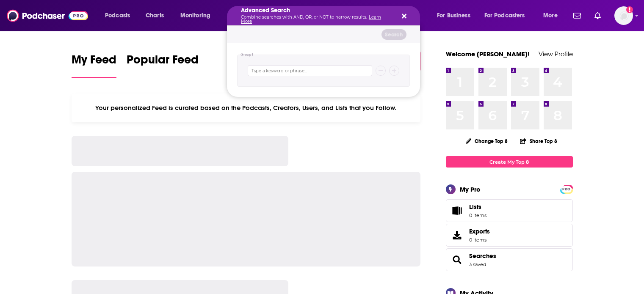 The image size is (644, 294). Describe the element at coordinates (163, 66) in the screenshot. I see `a: Popular Feed` at that location.